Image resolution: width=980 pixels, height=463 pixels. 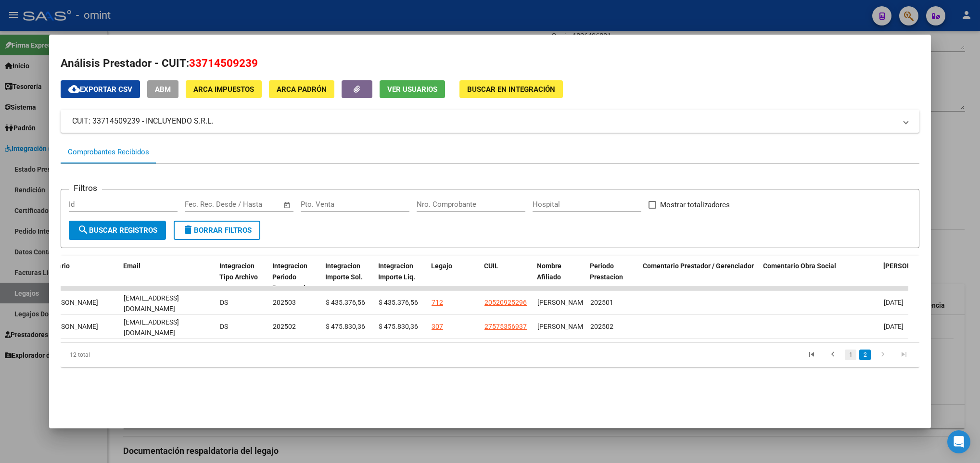 What do you see at coordinates (437, 326) in the screenshot?
I see `div: 307` at bounding box center [437, 326].